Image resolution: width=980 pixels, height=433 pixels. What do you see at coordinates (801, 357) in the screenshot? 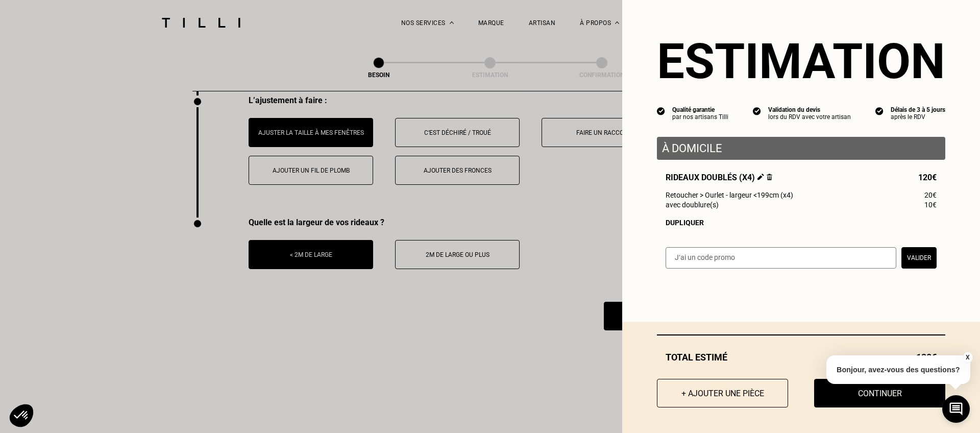
I see `div: Total estimé` at bounding box center [801, 357].